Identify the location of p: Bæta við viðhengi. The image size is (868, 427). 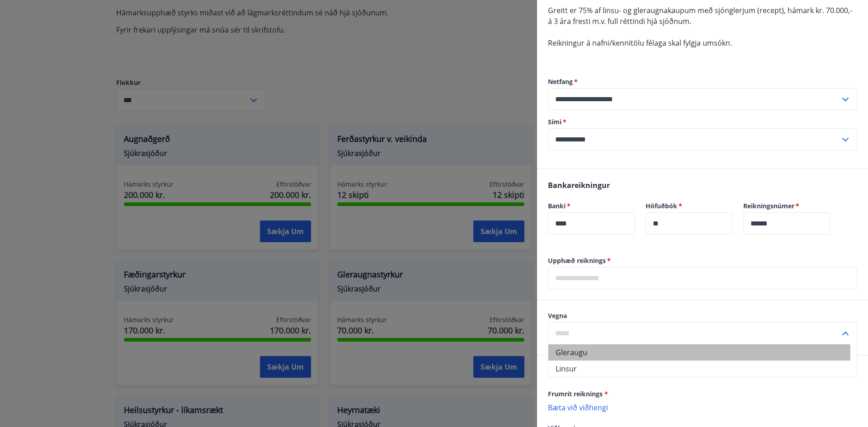
(702, 407).